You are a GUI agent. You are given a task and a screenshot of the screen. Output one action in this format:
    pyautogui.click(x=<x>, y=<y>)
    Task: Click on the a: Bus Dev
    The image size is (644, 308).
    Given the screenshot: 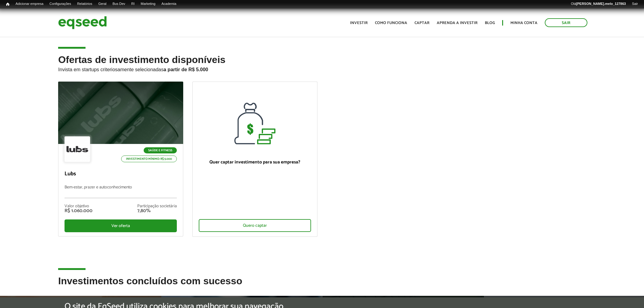 What is the action you would take?
    pyautogui.click(x=119, y=4)
    